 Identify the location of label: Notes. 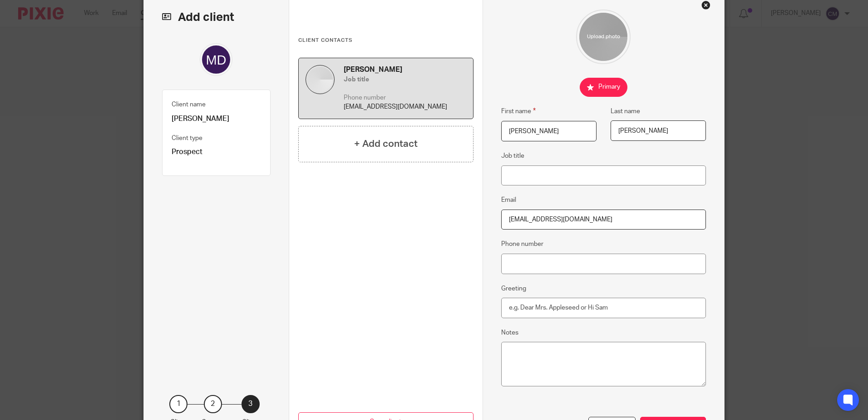
(510, 332).